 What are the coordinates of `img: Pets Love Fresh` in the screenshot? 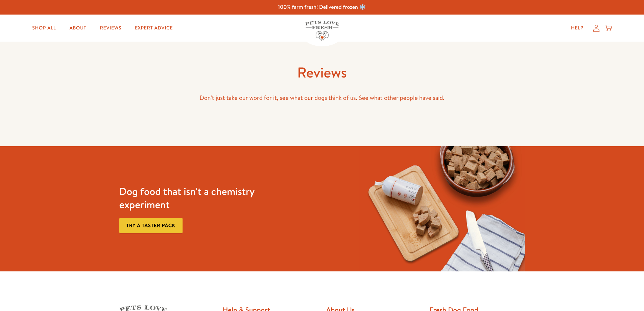 It's located at (322, 31).